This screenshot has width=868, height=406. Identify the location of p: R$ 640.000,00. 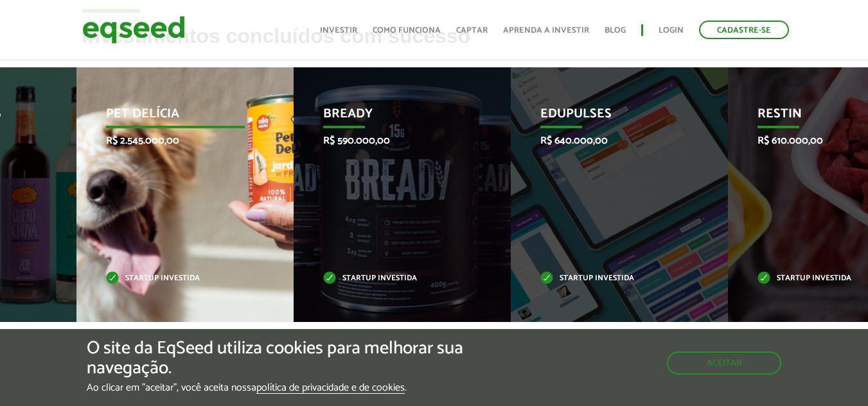
(610, 141).